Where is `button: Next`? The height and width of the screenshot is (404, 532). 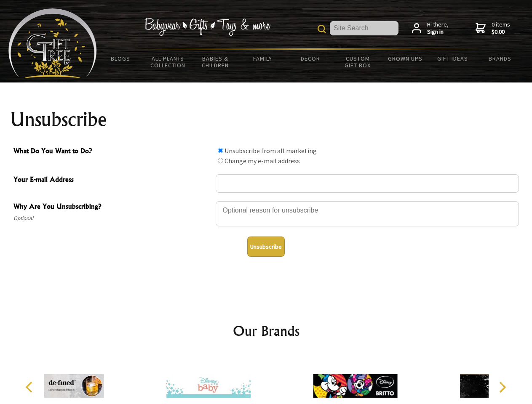 button: Next is located at coordinates (502, 387).